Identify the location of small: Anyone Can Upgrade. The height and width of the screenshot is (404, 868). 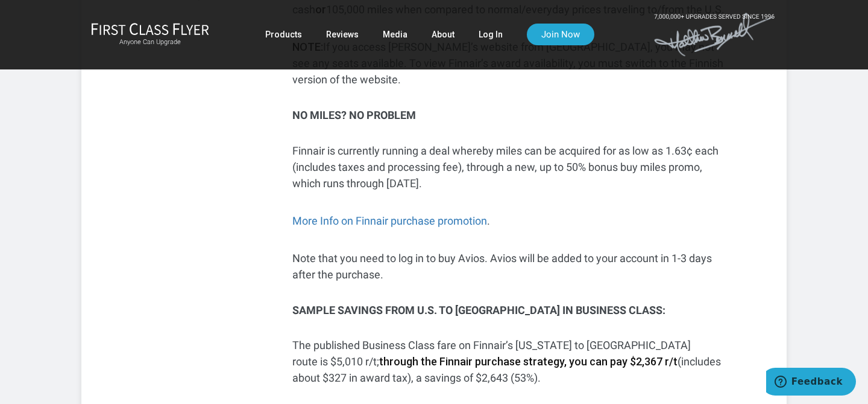
(150, 42).